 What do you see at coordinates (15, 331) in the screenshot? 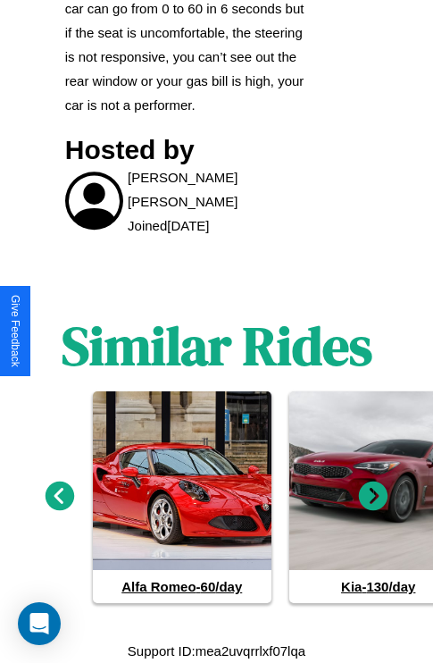
I see `div: Give Feedback` at bounding box center [15, 331].